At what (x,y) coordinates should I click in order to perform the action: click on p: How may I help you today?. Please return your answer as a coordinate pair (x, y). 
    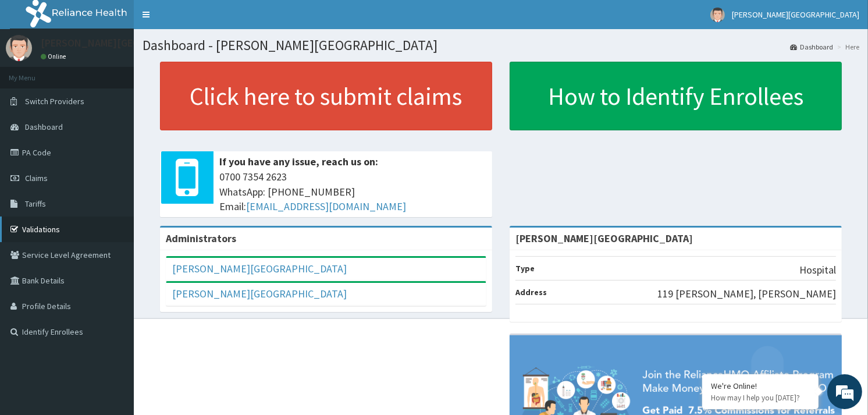
    Looking at the image, I should click on (760, 398).